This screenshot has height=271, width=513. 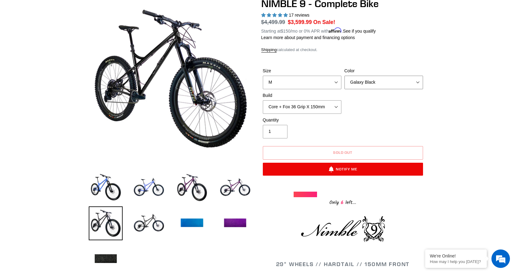 What do you see at coordinates (324, 22) in the screenshot?
I see `span: On Sale!` at bounding box center [324, 22].